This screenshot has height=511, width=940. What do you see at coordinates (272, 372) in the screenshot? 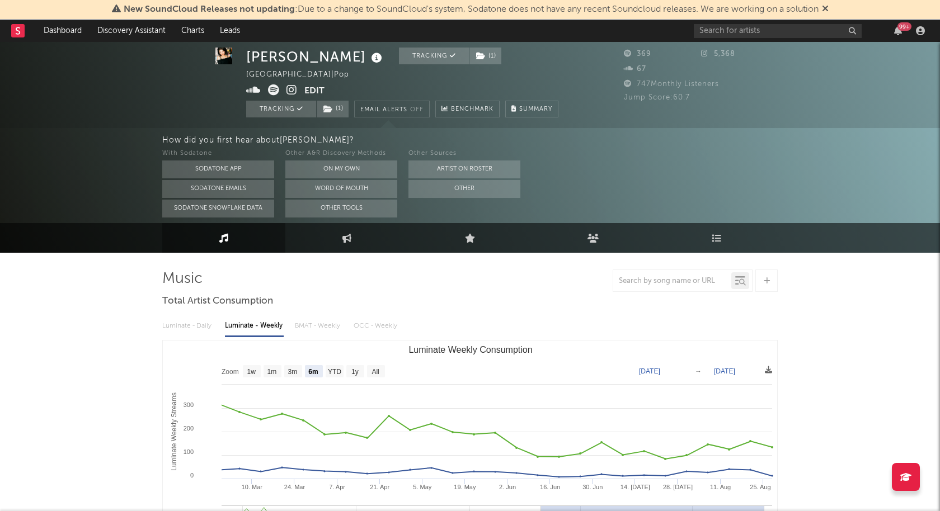
I see `text: 1m` at bounding box center [272, 372].